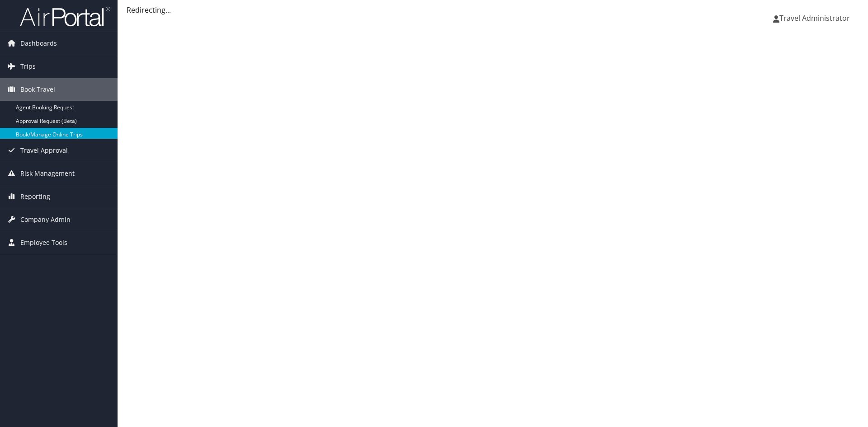 This screenshot has height=427, width=868. Describe the element at coordinates (36, 197) in the screenshot. I see `span: Reporting` at that location.